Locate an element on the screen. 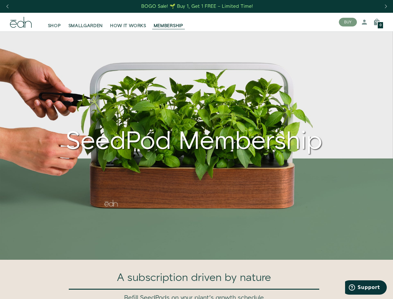 The height and width of the screenshot is (299, 393). a: SMALLGARDEN is located at coordinates (86, 22).